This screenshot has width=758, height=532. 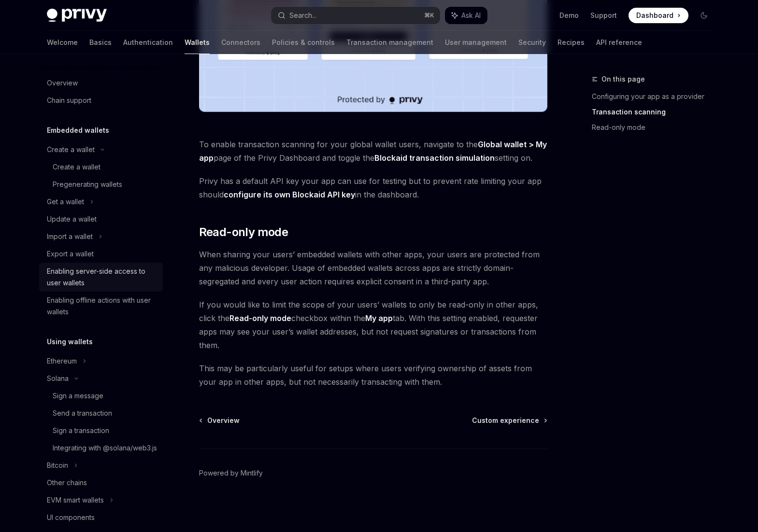 What do you see at coordinates (71, 518) in the screenshot?
I see `div: UI components` at bounding box center [71, 518].